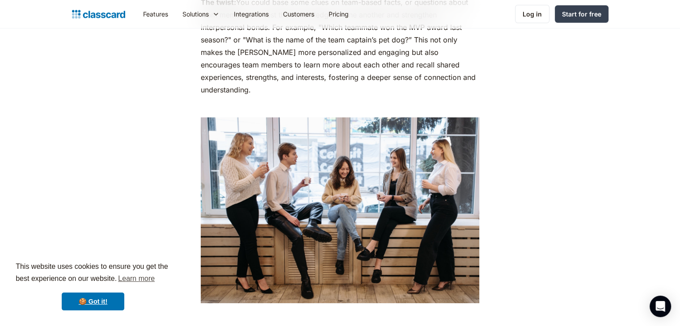 The width and height of the screenshot is (680, 326). I want to click on a: Log in, so click(532, 14).